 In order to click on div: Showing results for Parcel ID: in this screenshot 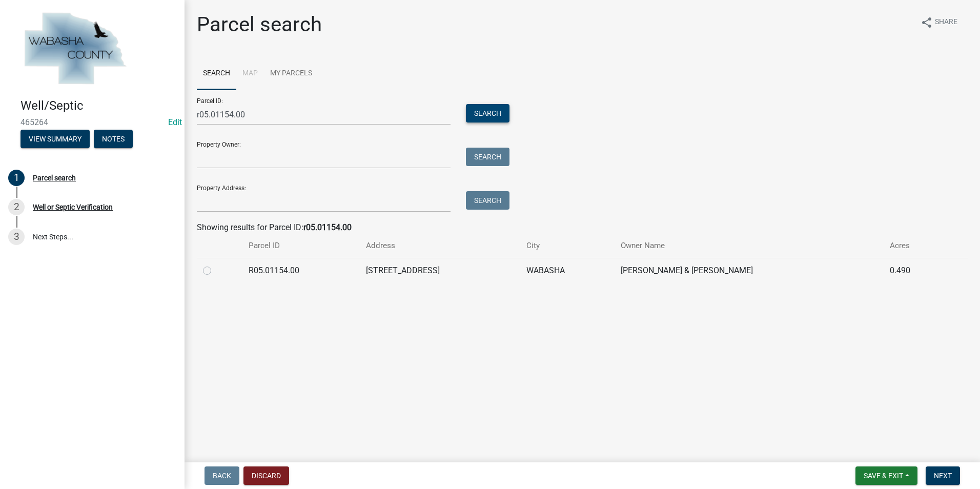, I will do `click(582, 227)`.